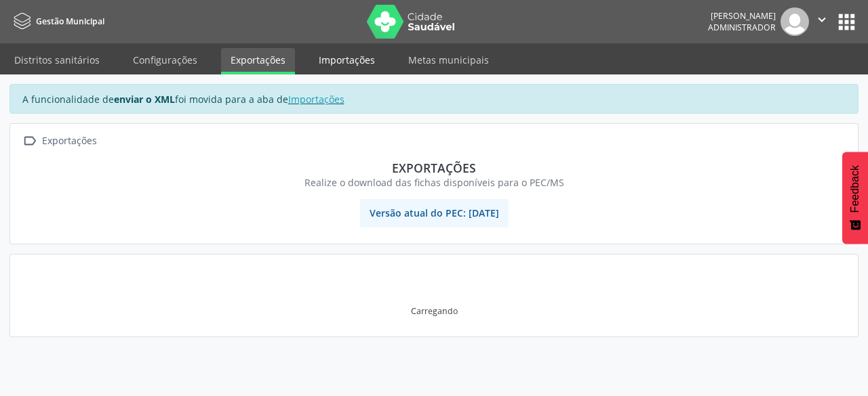 This screenshot has height=396, width=868. What do you see at coordinates (795, 21) in the screenshot?
I see `img: img` at bounding box center [795, 21].